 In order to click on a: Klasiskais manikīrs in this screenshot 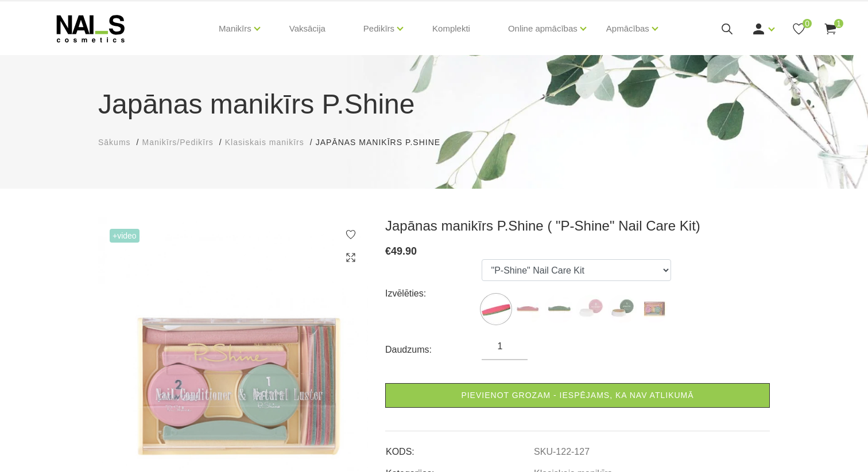, I will do `click(265, 142)`.